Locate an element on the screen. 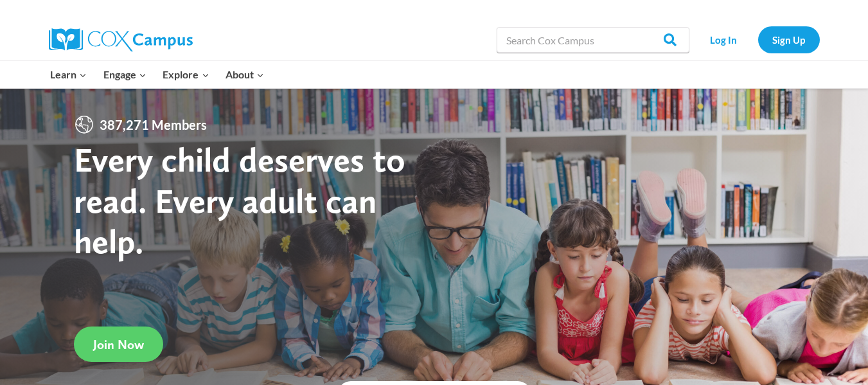 The width and height of the screenshot is (868, 385). img: Cox Campus is located at coordinates (121, 40).